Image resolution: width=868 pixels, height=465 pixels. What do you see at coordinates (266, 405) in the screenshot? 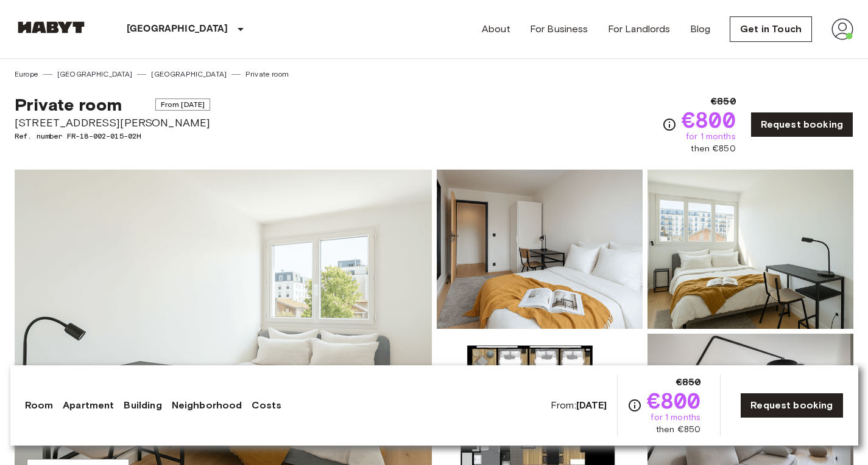
I see `a: Costs` at bounding box center [266, 405].